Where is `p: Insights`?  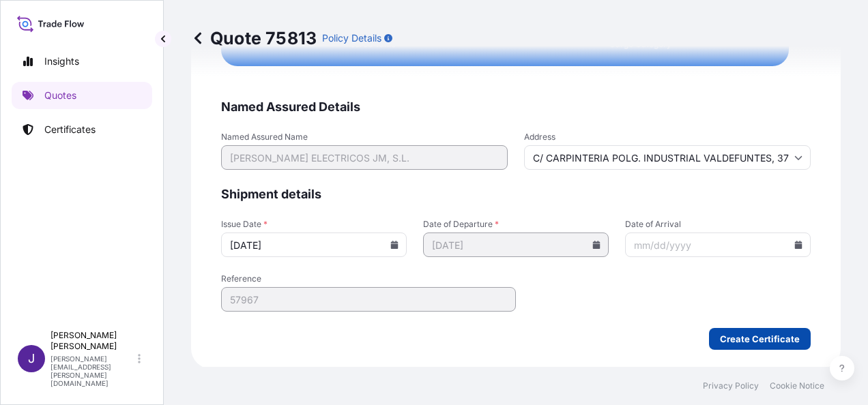 p: Insights is located at coordinates (61, 61).